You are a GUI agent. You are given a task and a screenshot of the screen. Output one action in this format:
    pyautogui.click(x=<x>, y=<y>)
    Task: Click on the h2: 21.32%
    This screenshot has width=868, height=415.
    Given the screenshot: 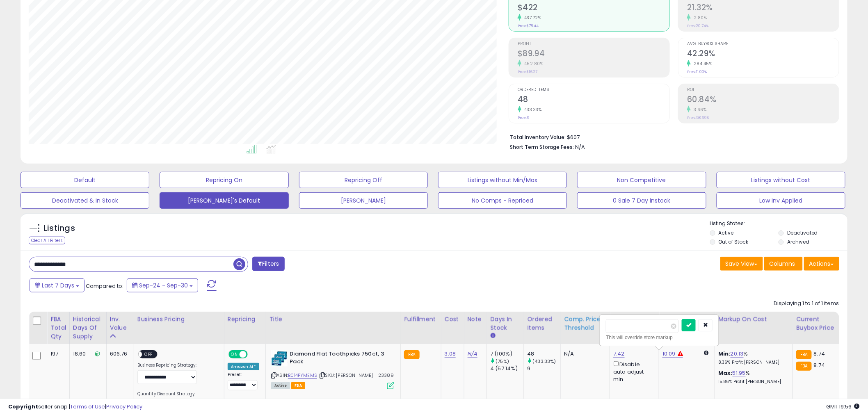 What is the action you would take?
    pyautogui.click(x=763, y=8)
    